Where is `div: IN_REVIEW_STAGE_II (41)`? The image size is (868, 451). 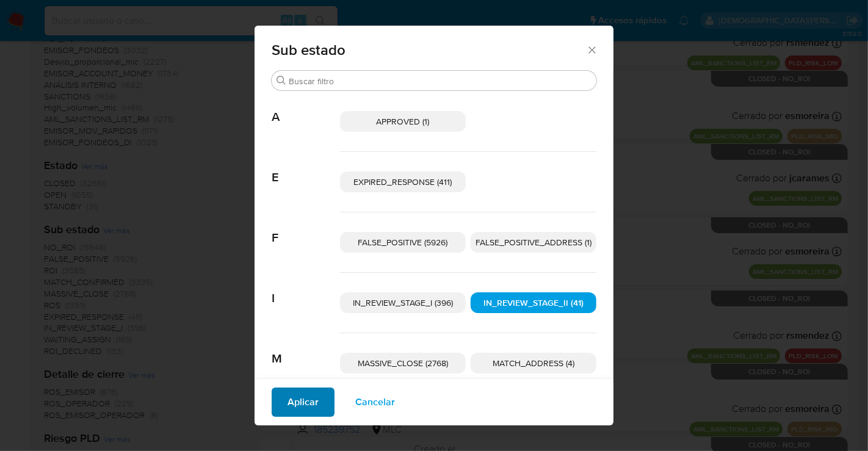
div: IN_REVIEW_STAGE_II (41) is located at coordinates (534, 303).